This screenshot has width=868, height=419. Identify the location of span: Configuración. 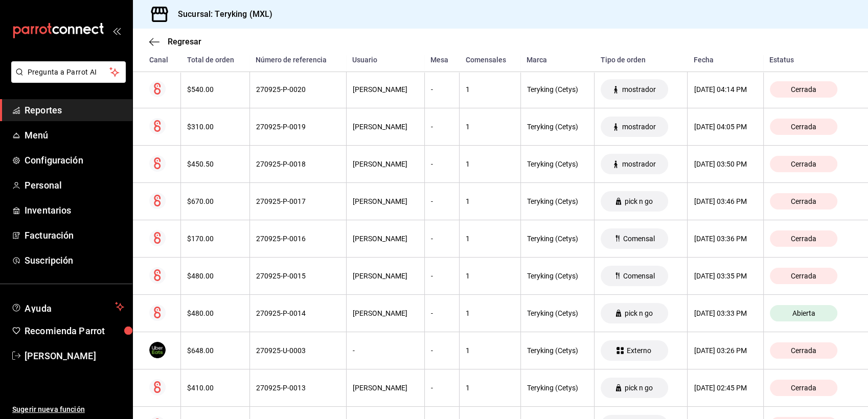
(74, 160).